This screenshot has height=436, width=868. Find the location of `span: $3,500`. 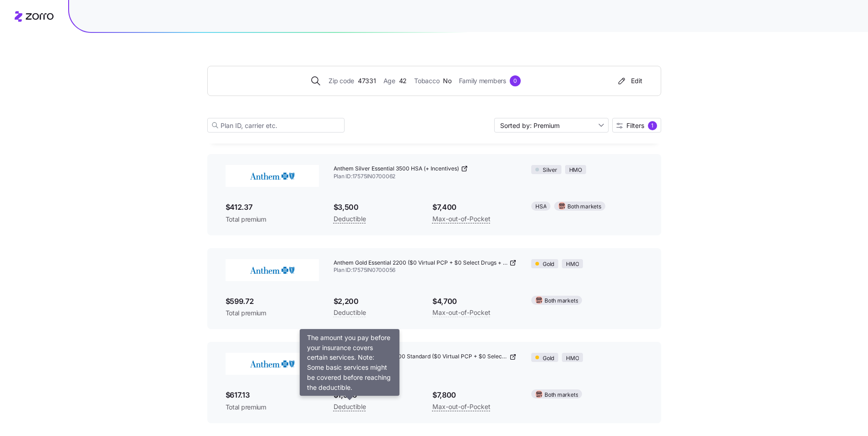

span: $3,500 is located at coordinates (376, 207).